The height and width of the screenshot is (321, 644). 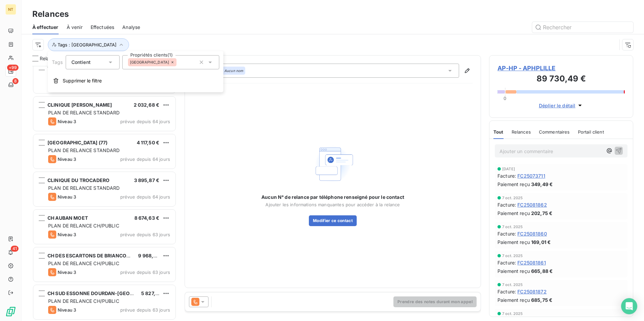 I want to click on span: 9 968,01 €, so click(x=150, y=255).